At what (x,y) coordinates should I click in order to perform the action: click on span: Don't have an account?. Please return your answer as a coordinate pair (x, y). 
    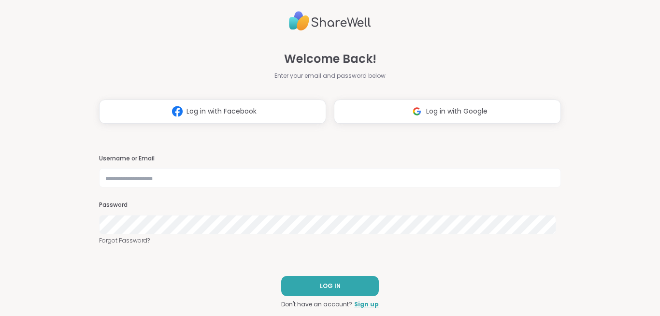
    Looking at the image, I should click on (317, 305).